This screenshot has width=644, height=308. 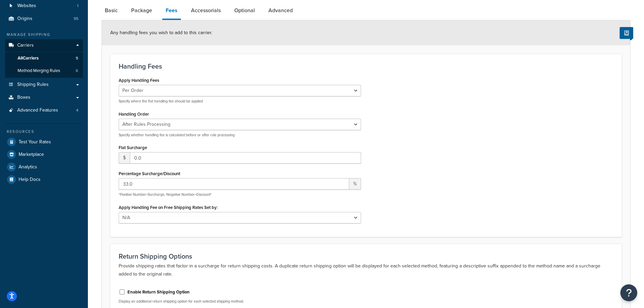 What do you see at coordinates (77, 58) in the screenshot?
I see `span: 5` at bounding box center [77, 58].